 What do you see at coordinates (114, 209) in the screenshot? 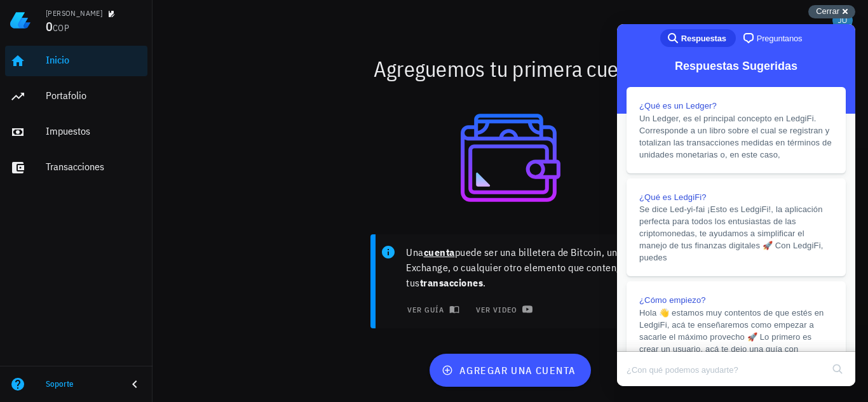
I see `span: Se dice Led-yi-fai ¡Esto es LedgiFi!, la aplicación perfecta para todos los entusiastas de las cr...` at bounding box center [114, 209].